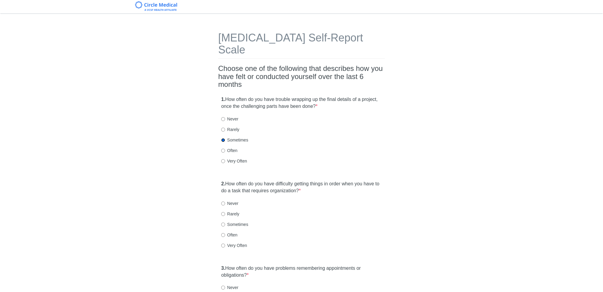 The width and height of the screenshot is (603, 292). What do you see at coordinates (223, 99) in the screenshot?
I see `strong: 1.` at bounding box center [223, 99].